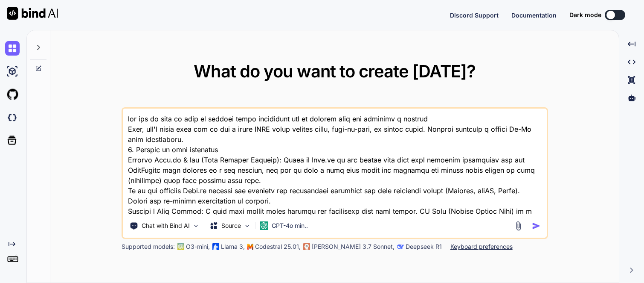 The image size is (644, 283). What do you see at coordinates (196, 226) in the screenshot?
I see `img: Pick Tools` at bounding box center [196, 226].